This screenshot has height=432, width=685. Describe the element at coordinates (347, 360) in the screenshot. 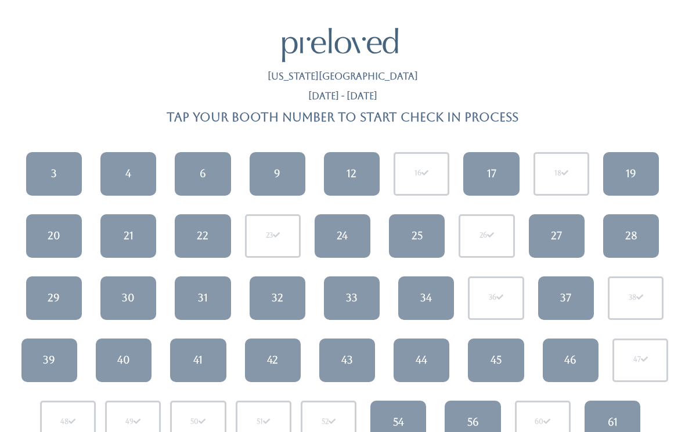

I see `div: 43` at that location.